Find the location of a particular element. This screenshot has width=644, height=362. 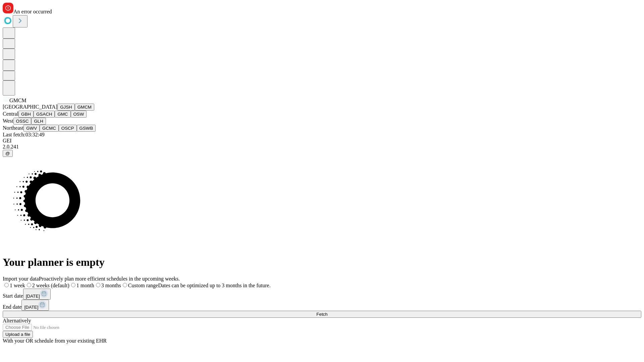

span: Dates can be optimized up to 3 months in the future. is located at coordinates (214, 285).